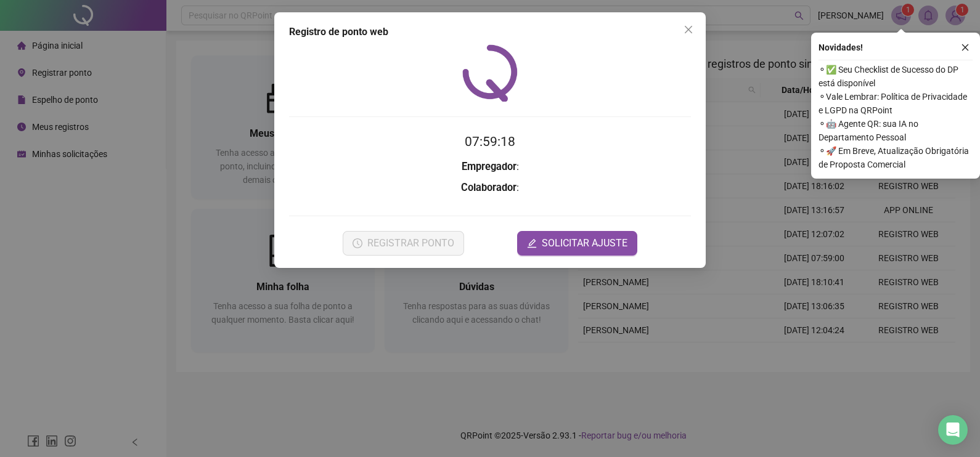  I want to click on span: Novidades !, so click(840, 47).